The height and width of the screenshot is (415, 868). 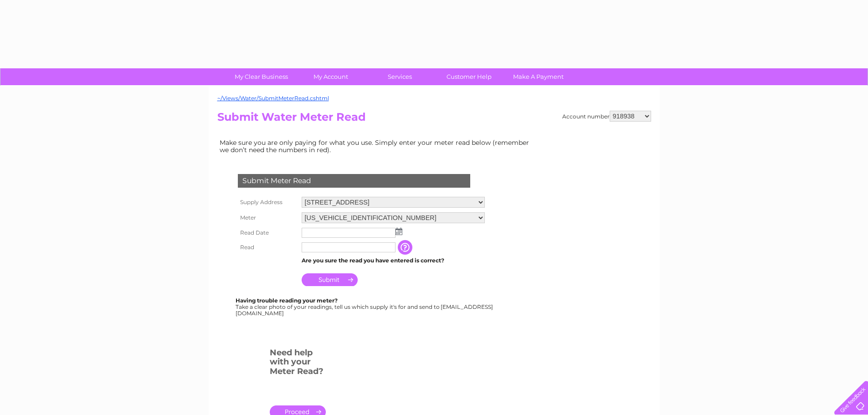 I want to click on a: Customer Help, so click(x=469, y=77).